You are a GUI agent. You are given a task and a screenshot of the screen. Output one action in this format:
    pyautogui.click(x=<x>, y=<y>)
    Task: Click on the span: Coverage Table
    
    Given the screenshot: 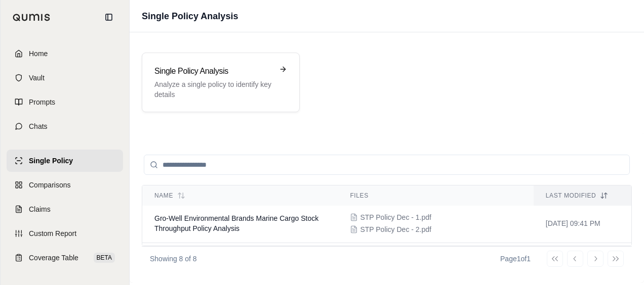 What is the action you would take?
    pyautogui.click(x=54, y=258)
    